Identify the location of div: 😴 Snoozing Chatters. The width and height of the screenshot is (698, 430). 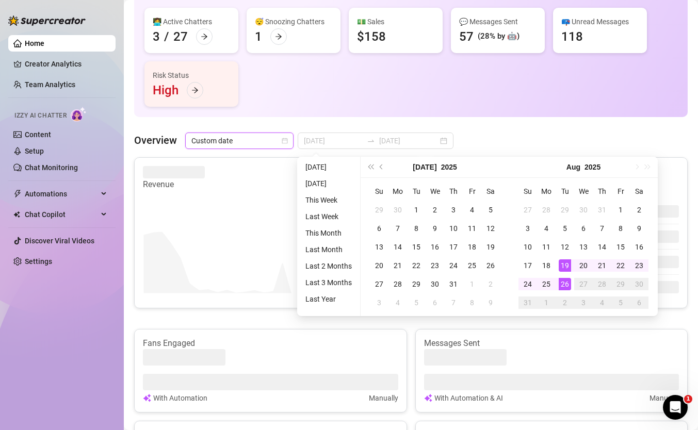
(293, 22).